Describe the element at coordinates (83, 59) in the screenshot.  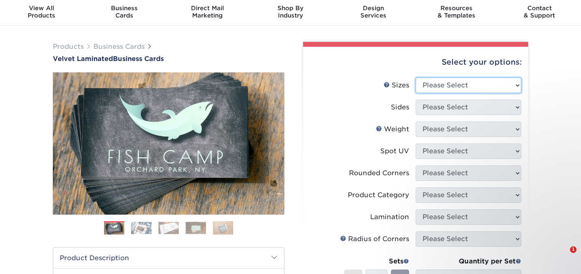
I see `span: Velvet Laminated` at that location.